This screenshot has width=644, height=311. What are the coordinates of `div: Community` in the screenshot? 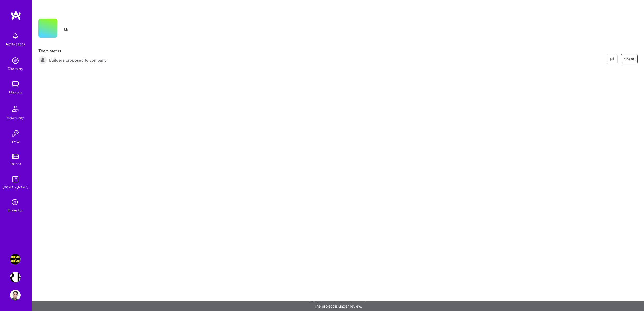 It's located at (15, 118).